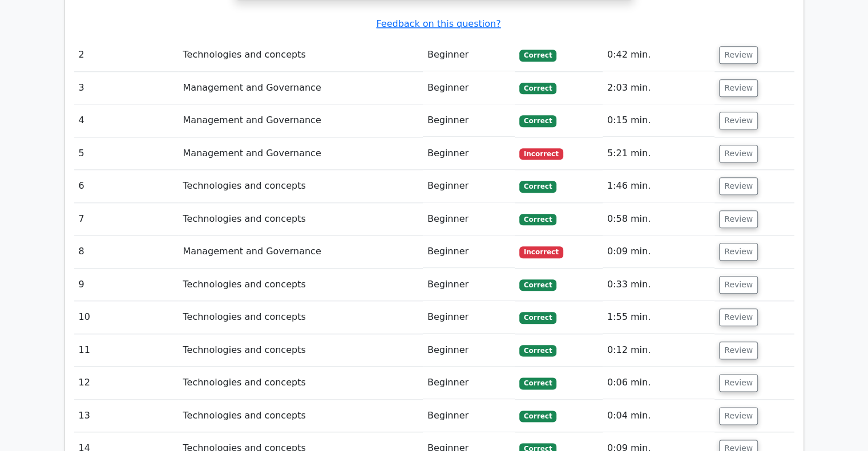 The image size is (868, 451). What do you see at coordinates (659, 88) in the screenshot?
I see `td: 2:03 min.` at bounding box center [659, 88].